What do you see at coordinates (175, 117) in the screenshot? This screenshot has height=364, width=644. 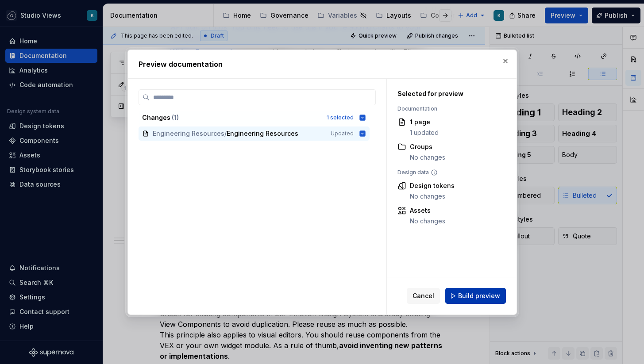 I see `span: ( 1 )` at bounding box center [175, 117].